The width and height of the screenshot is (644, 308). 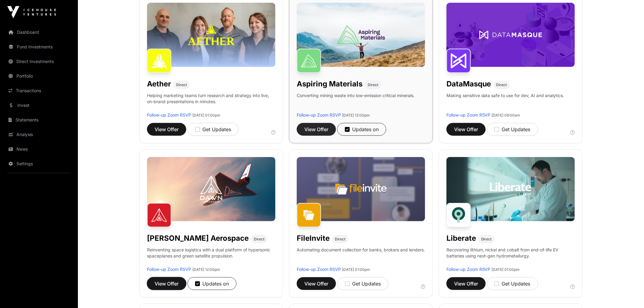 What do you see at coordinates (330, 84) in the screenshot?
I see `h1: Aspiring Materials` at bounding box center [330, 84].